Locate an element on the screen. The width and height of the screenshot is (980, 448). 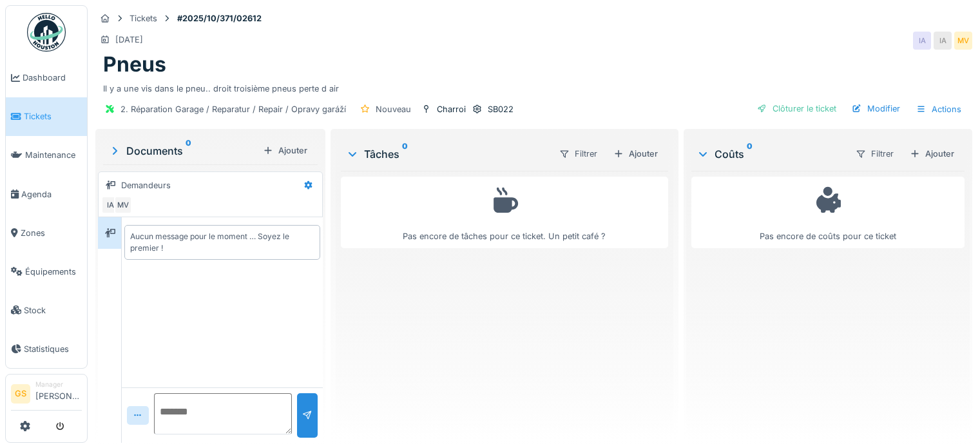
div: Tickets is located at coordinates (143, 18).